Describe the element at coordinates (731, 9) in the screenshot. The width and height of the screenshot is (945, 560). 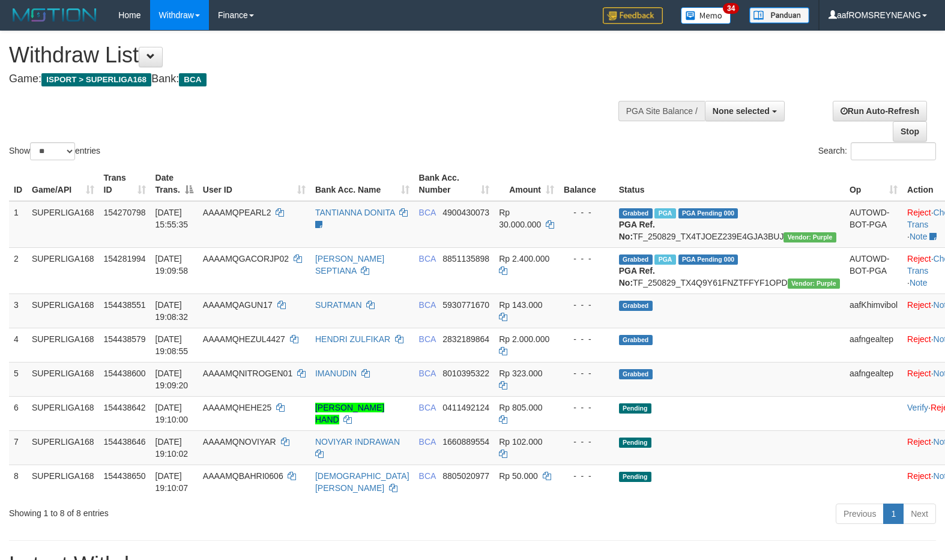
I see `span: 34` at that location.